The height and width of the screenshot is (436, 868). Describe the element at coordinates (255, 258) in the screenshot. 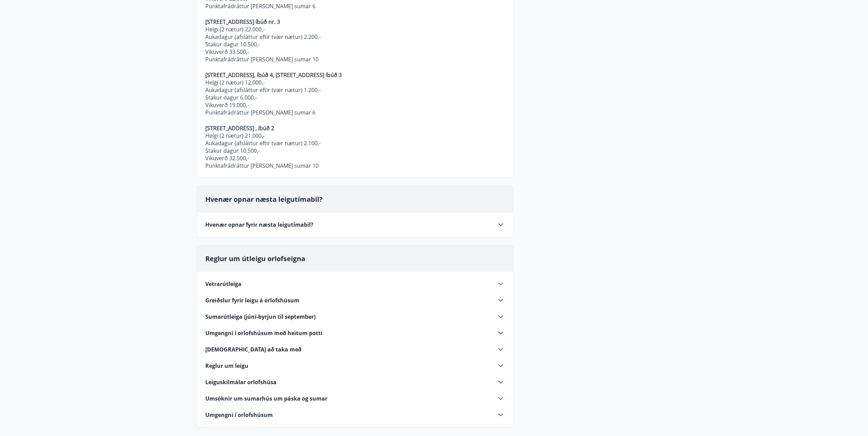

I see `span: Reglur um útleigu orlofseigna` at that location.